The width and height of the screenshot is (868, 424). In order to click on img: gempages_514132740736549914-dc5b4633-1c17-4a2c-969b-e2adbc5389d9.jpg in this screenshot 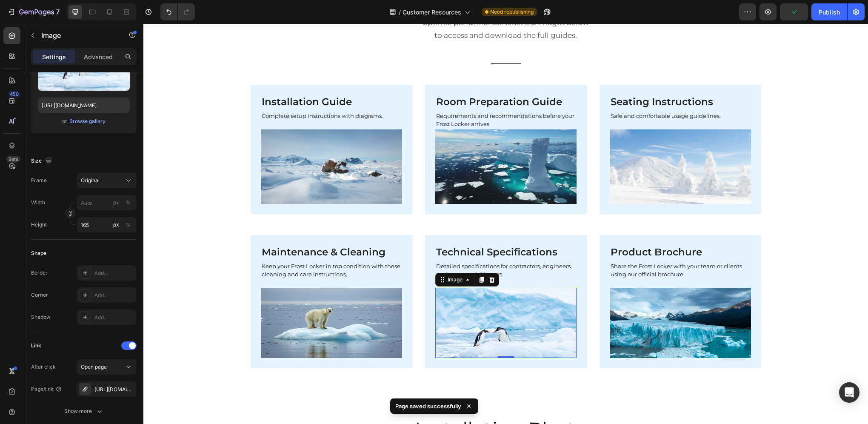, I will do `click(537, 143)`.